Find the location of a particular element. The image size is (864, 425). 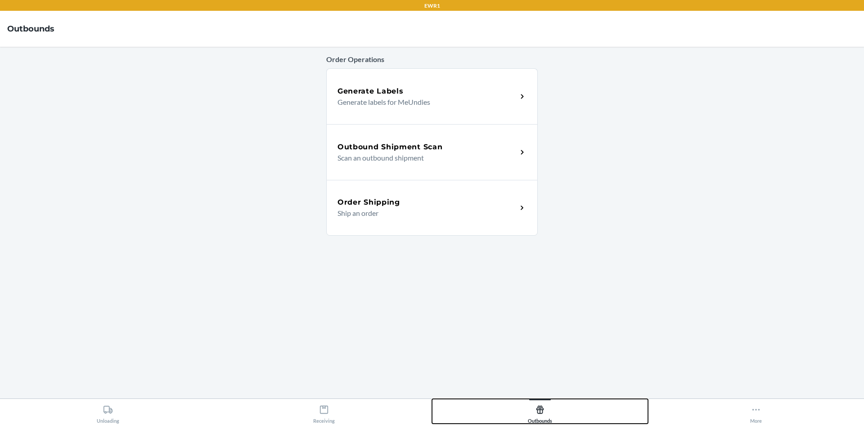

h4: Outbounds is located at coordinates (31, 29).